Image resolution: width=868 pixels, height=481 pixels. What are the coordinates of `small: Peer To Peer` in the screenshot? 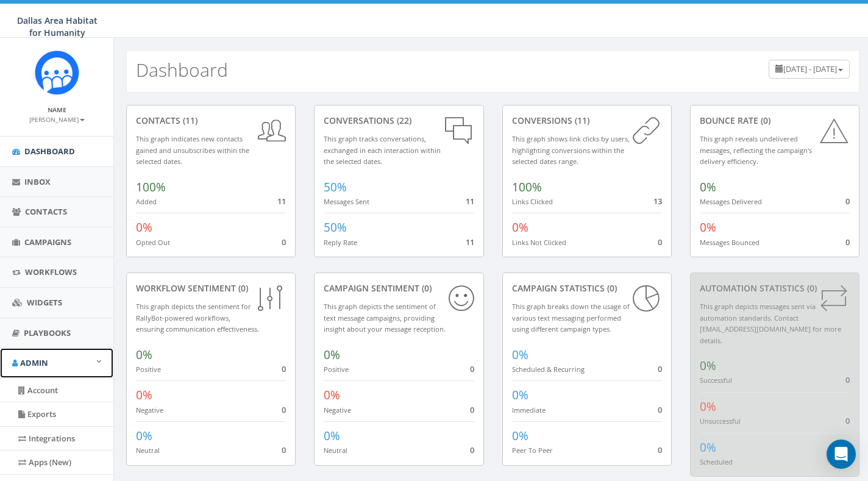 It's located at (532, 450).